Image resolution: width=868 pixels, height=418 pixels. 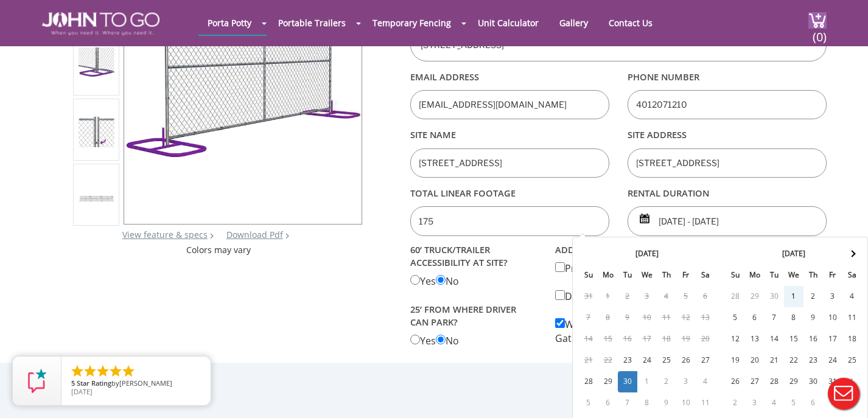 I want to click on a: Download Pdf, so click(x=255, y=234).